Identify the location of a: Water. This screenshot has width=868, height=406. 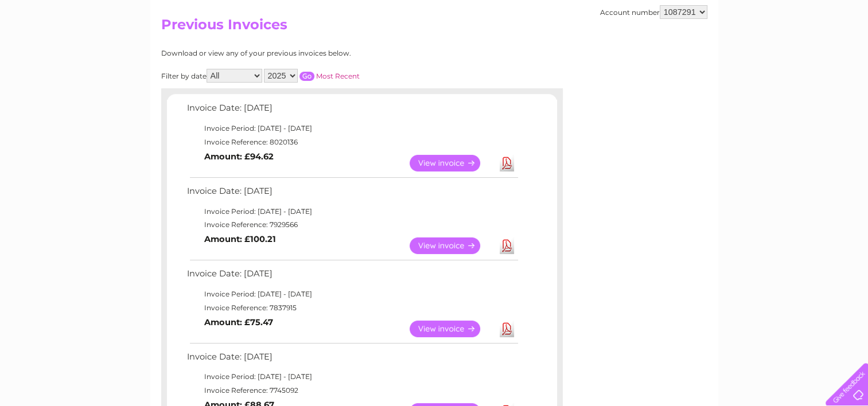
(677, 53).